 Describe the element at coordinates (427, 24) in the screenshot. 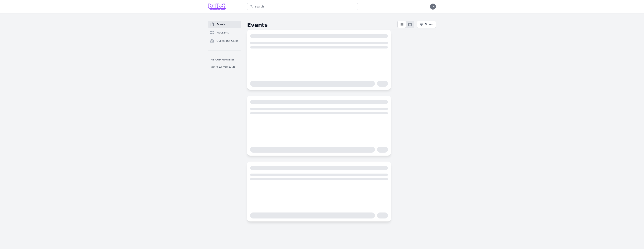

I see `button: Filters` at that location.